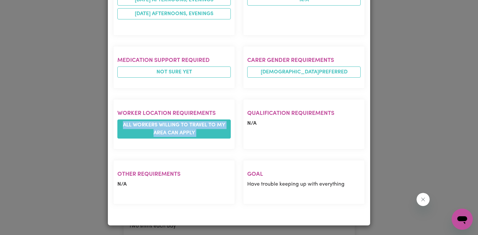 This screenshot has width=478, height=235. Describe the element at coordinates (304, 184) in the screenshot. I see `p: Have trouble keeping up with everything` at that location.